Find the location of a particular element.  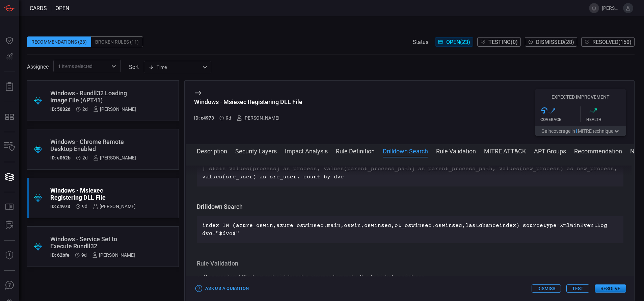

button: Open is located at coordinates (114, 66).